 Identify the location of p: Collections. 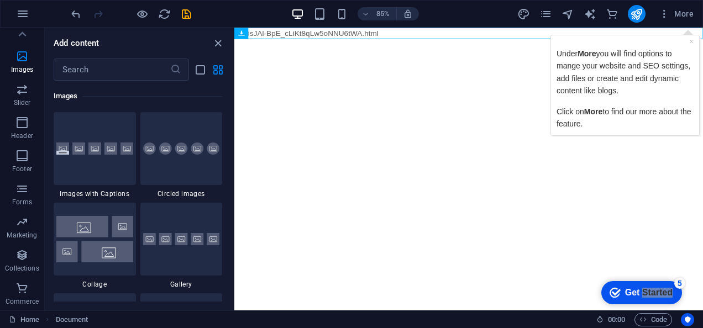
(22, 268).